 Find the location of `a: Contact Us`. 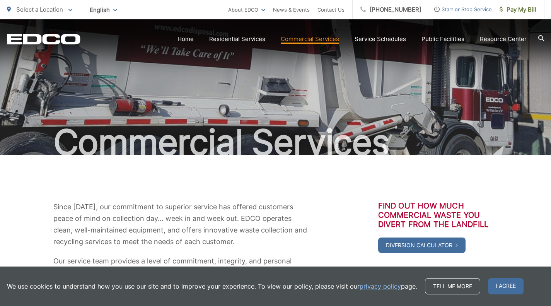

a: Contact Us is located at coordinates (331, 10).